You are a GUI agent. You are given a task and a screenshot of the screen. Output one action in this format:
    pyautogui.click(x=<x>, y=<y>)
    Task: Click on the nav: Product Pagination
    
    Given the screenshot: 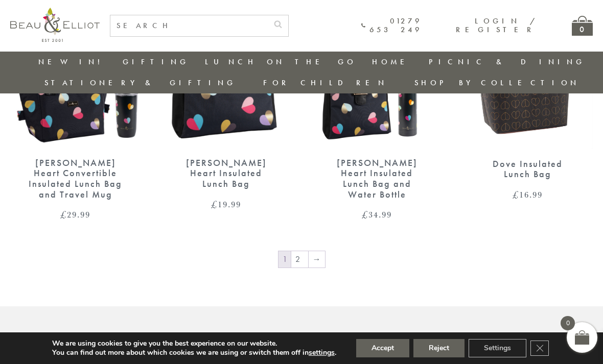 What is the action you would take?
    pyautogui.click(x=302, y=260)
    